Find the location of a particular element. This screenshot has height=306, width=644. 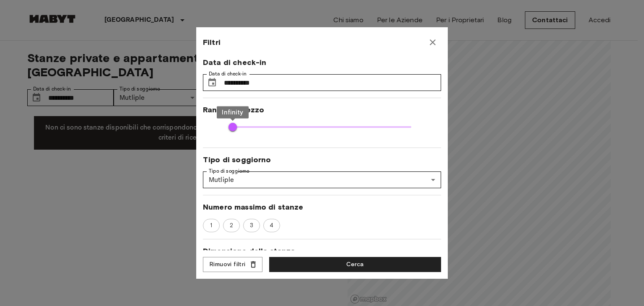

span: 2 is located at coordinates (232, 226).